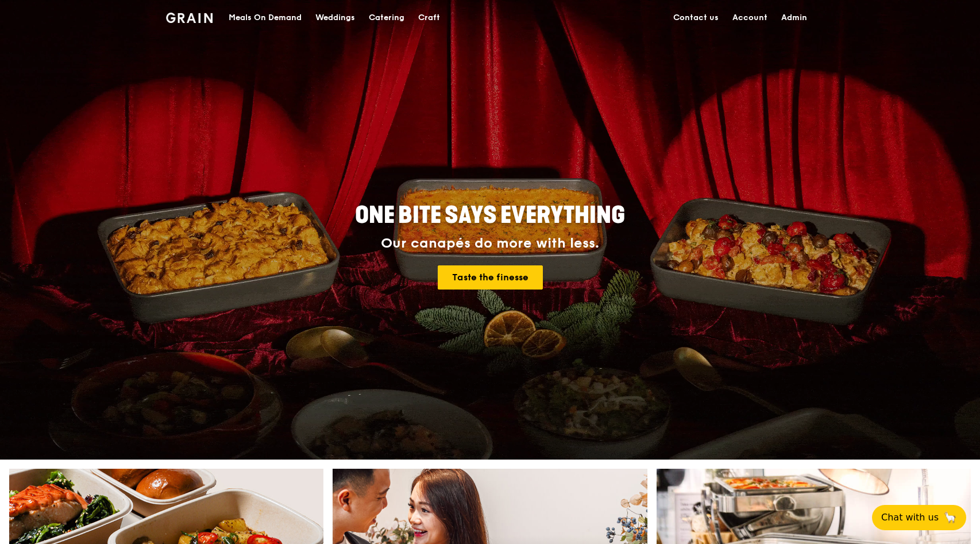 Image resolution: width=980 pixels, height=544 pixels. Describe the element at coordinates (429, 18) in the screenshot. I see `a: Craft` at that location.